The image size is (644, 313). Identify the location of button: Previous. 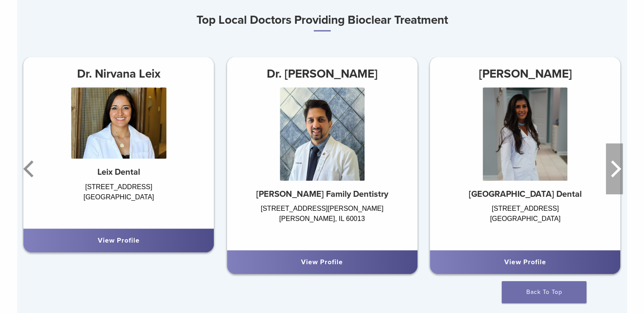
(30, 169).